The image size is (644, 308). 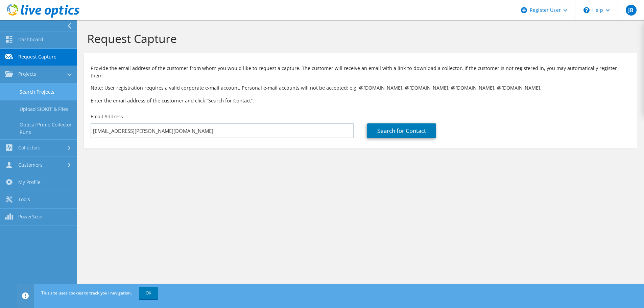 I want to click on h3: Enter the email address of the customer and click “Search for Contact”., so click(x=360, y=100).